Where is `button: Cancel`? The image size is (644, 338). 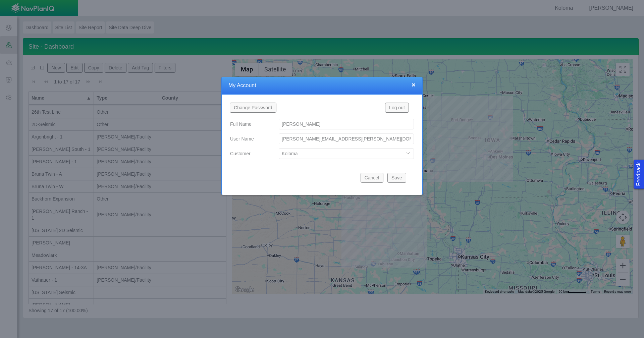
button: Cancel is located at coordinates (372, 178).